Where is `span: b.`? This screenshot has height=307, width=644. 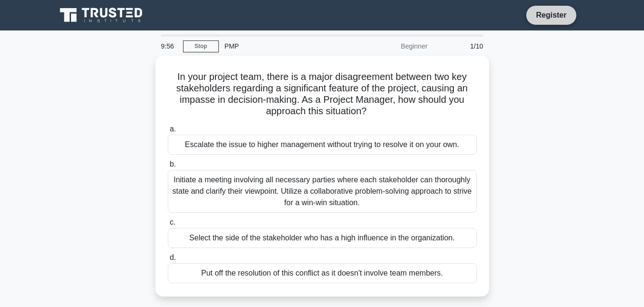 span: b. is located at coordinates (173, 164).